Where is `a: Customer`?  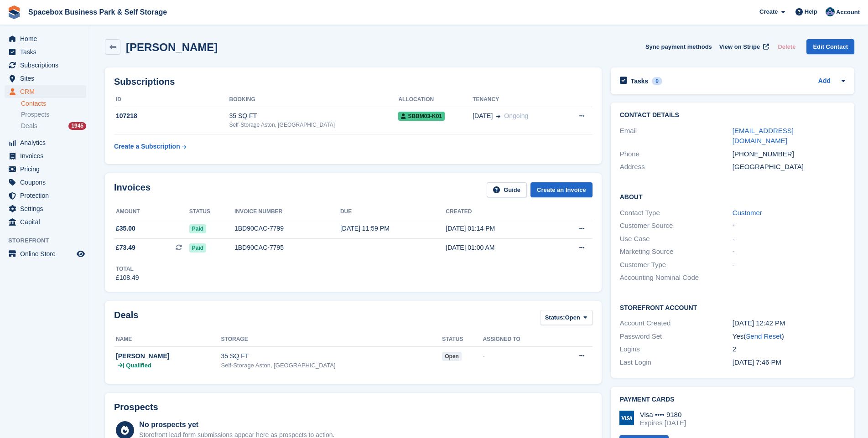
a: Customer is located at coordinates (747, 213).